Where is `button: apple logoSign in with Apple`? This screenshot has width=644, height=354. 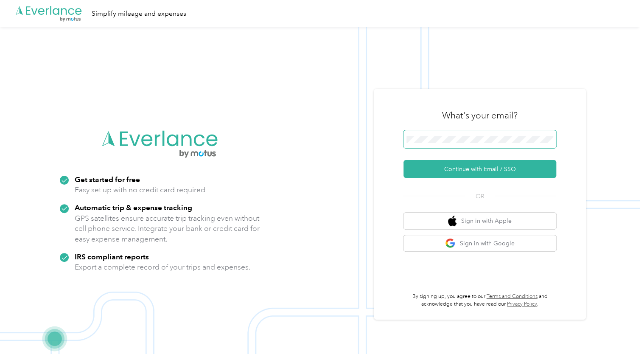 button: apple logoSign in with Apple is located at coordinates (480, 221).